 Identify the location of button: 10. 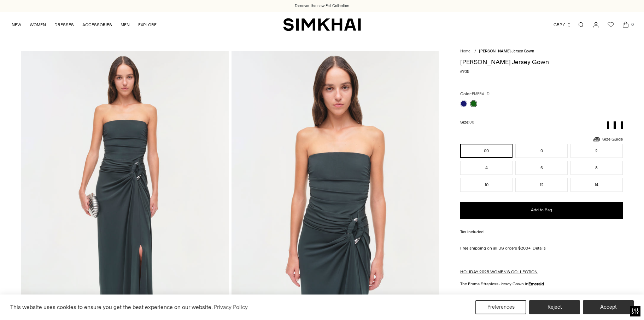
(486, 185).